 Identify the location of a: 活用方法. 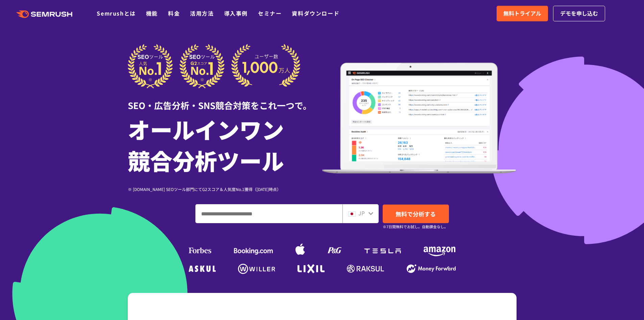
(202, 13).